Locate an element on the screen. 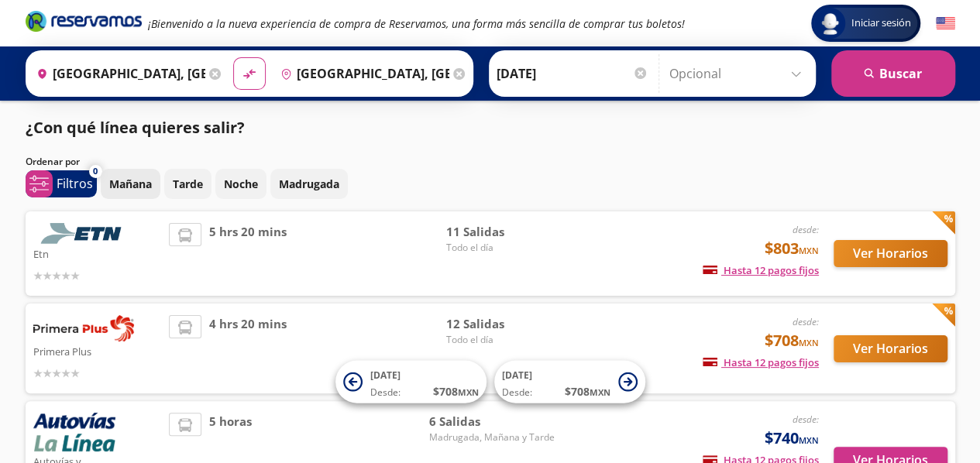 The width and height of the screenshot is (980, 463). input: Buscar Origen is located at coordinates (118, 74).